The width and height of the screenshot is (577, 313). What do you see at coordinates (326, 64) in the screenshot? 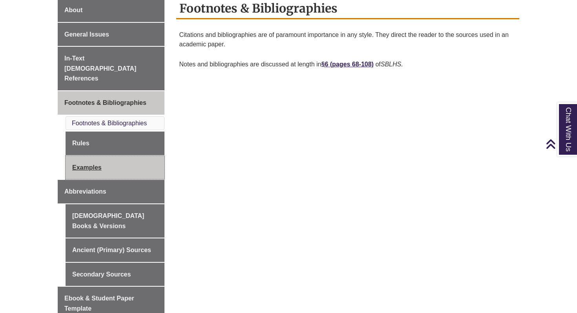
I see `a: §6` at bounding box center [326, 64].